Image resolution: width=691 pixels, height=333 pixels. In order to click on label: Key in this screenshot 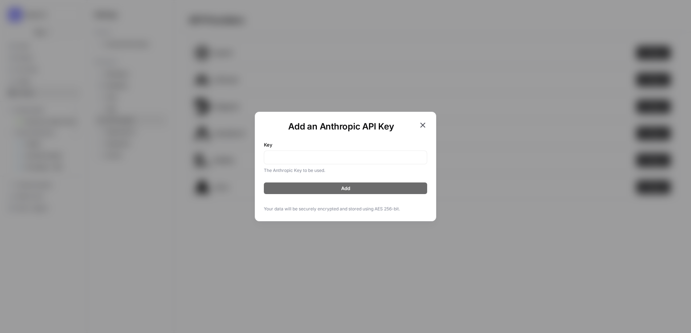, I will do `click(346, 145)`.